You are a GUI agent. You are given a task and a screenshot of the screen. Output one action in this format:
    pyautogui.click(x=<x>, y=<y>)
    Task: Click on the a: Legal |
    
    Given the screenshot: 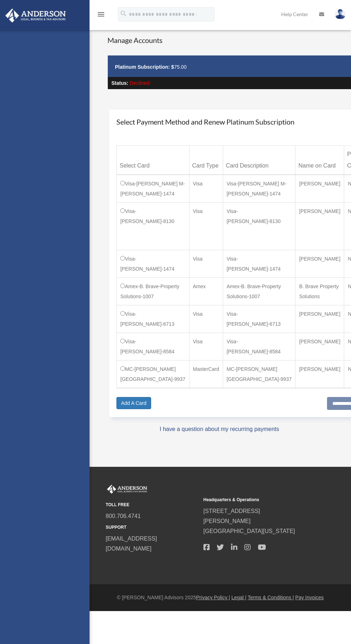 What is the action you would take?
    pyautogui.click(x=239, y=597)
    